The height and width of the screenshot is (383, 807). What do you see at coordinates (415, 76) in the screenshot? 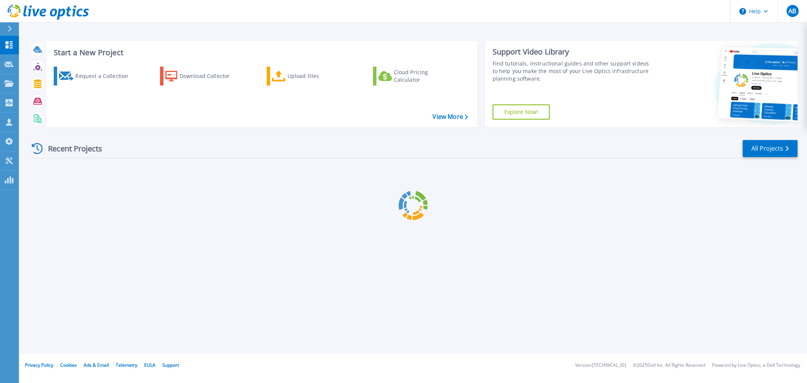
I see `a: Cloud Pricing Calculator` at bounding box center [415, 76].